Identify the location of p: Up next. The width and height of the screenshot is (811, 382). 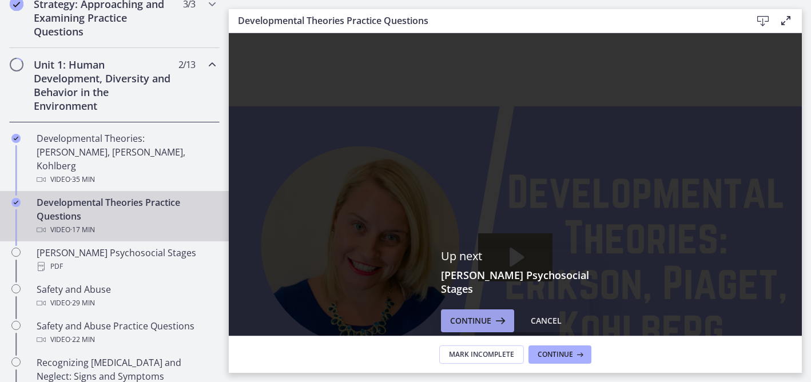
(515, 256).